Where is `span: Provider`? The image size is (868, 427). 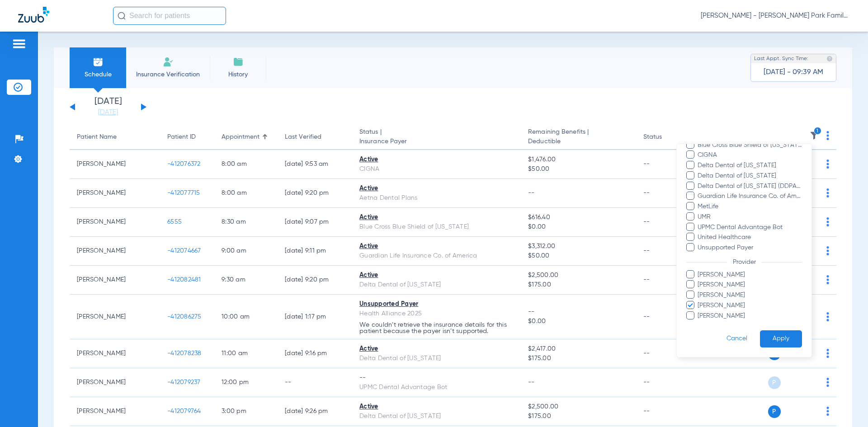
span: Provider is located at coordinates (744, 262).